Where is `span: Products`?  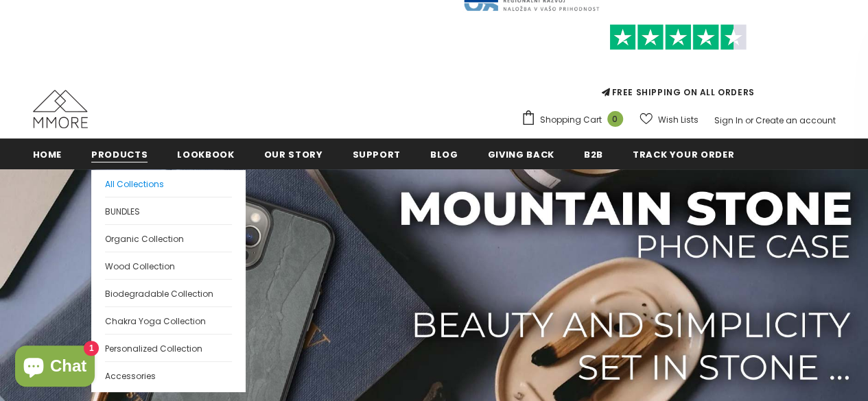 span: Products is located at coordinates (119, 154).